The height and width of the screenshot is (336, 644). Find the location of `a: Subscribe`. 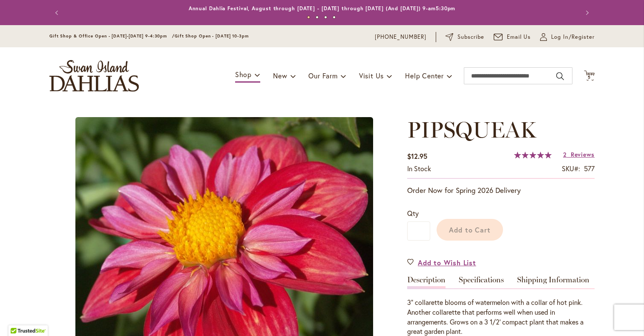

a: Subscribe is located at coordinates (465, 37).